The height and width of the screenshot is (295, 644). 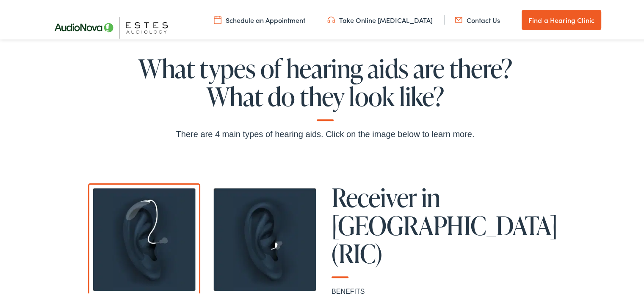 I want to click on h2: What types of hearing aids are there? What do they look like?, so click(x=324, y=86).